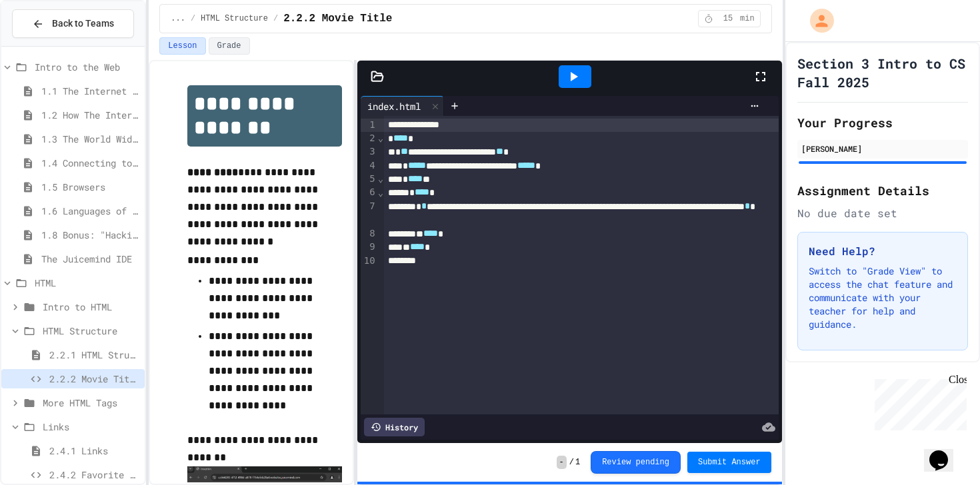  Describe the element at coordinates (91, 402) in the screenshot. I see `span: More HTML Tags` at that location.